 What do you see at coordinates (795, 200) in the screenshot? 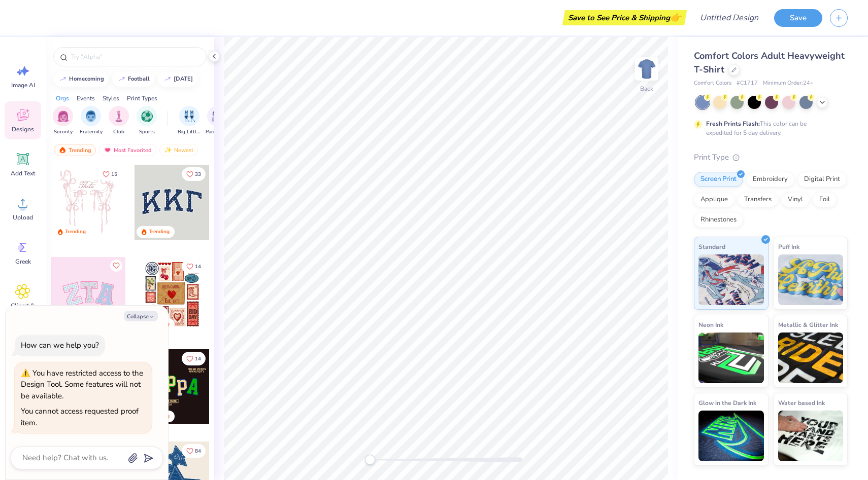
I see `div: Vinyl` at bounding box center [795, 200].